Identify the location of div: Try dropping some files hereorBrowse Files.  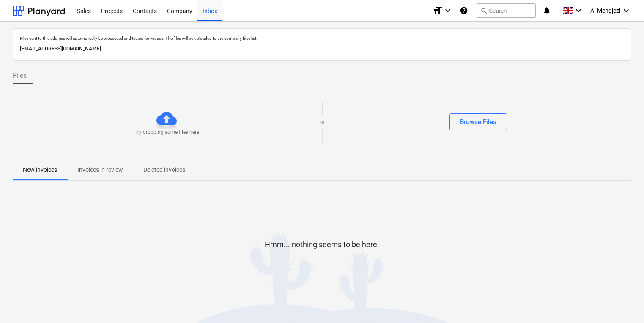
(322, 122).